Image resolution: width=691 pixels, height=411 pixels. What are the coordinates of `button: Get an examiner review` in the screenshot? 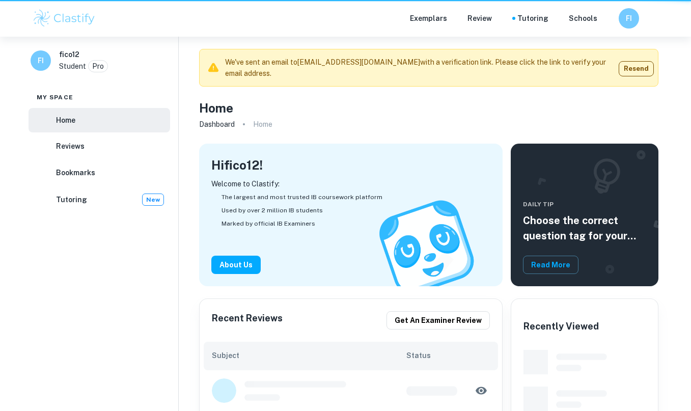 It's located at (438, 320).